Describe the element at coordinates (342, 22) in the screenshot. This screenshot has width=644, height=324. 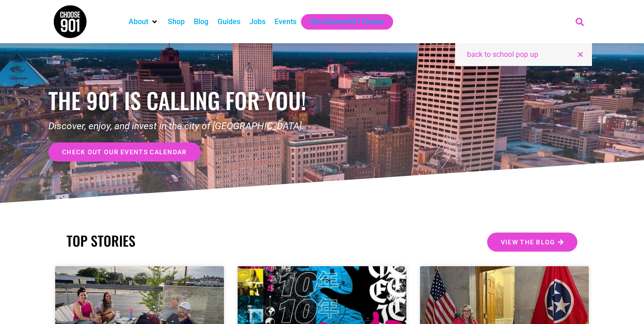
I see `nav: Main nav` at that location.